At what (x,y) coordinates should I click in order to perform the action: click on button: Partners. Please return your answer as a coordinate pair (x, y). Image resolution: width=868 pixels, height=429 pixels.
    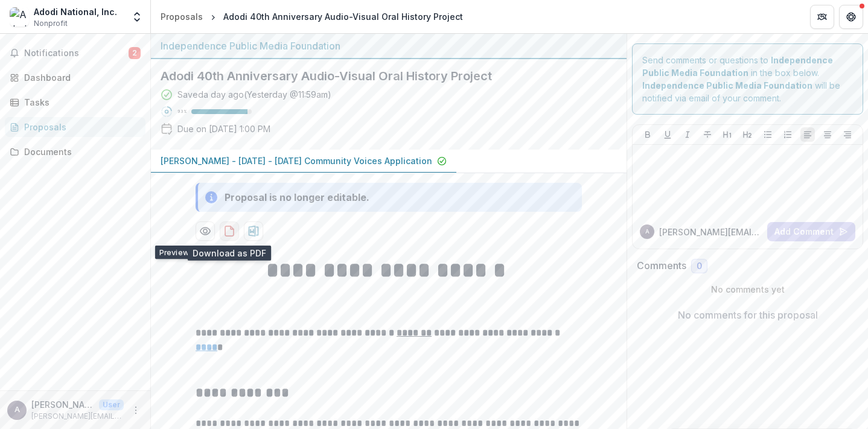
    Looking at the image, I should click on (822, 17).